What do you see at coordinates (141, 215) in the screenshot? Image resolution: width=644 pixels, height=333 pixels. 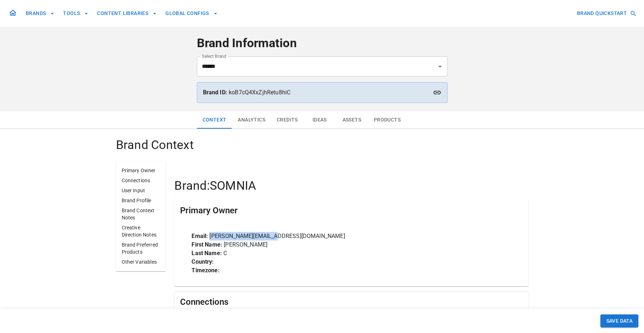 I see `p: Brand Context Notes` at bounding box center [141, 215].